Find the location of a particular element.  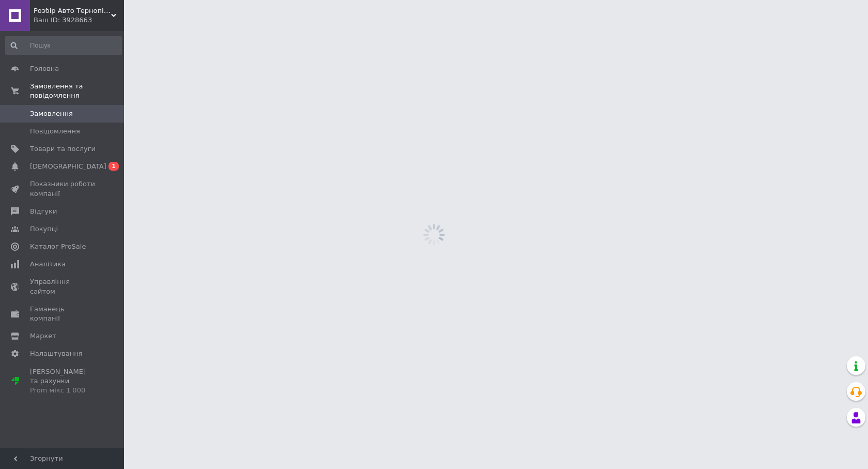

span: Розбір Авто Тернопіль is located at coordinates (73, 11).